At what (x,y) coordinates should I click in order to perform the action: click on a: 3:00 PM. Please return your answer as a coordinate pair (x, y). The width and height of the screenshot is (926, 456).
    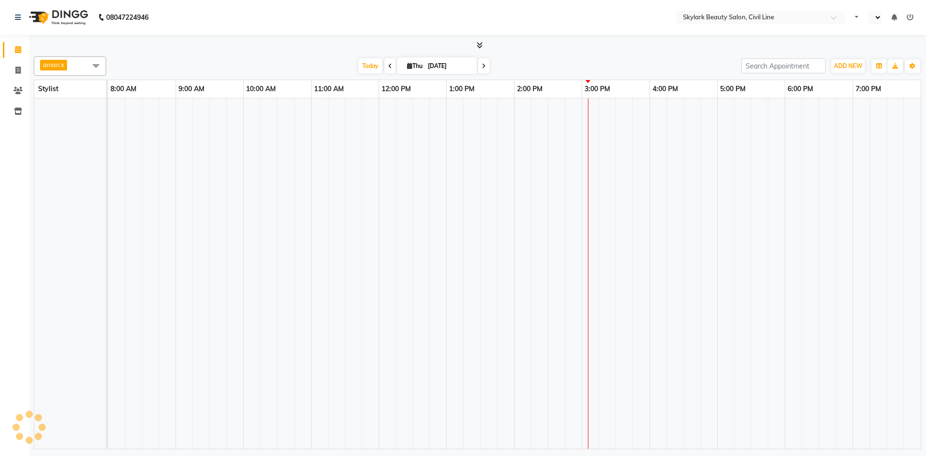
    Looking at the image, I should click on (597, 89).